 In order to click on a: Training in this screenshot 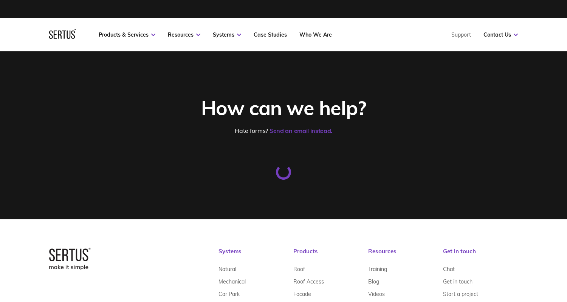, I will do `click(378, 269)`.